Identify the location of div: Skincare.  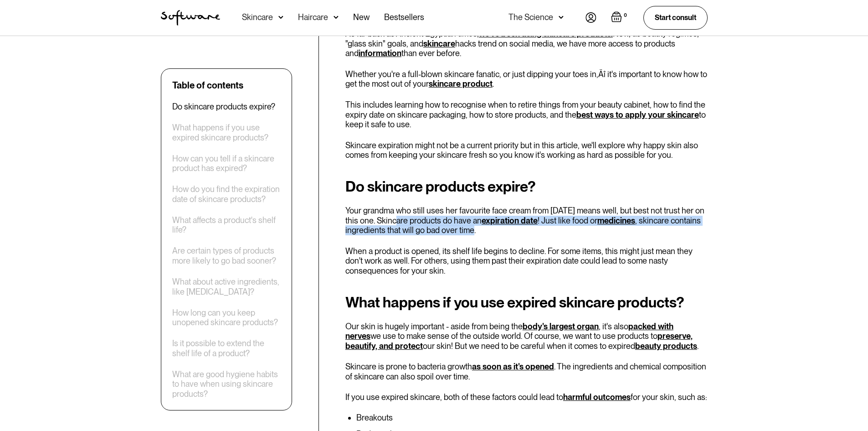
(257, 17).